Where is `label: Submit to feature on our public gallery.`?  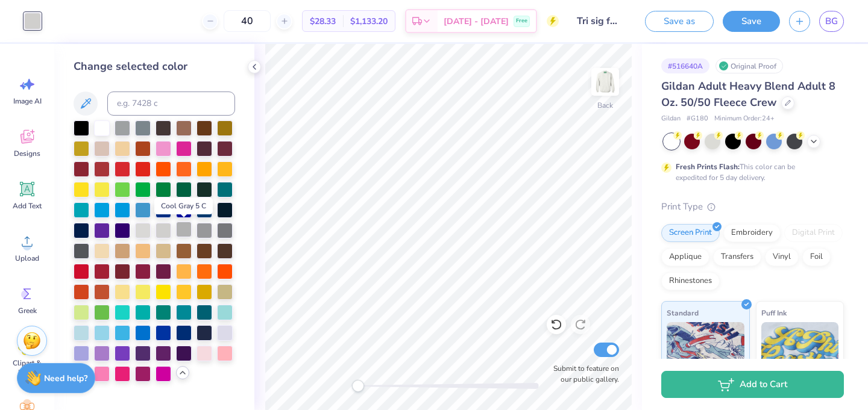
label: Submit to feature on our public gallery. is located at coordinates (583, 374).